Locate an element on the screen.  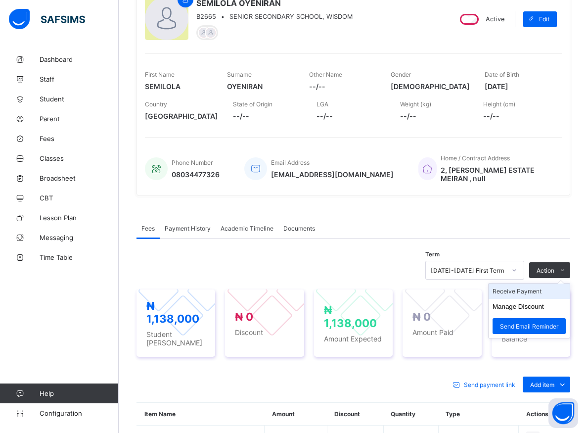
span: CBT is located at coordinates (79, 198).